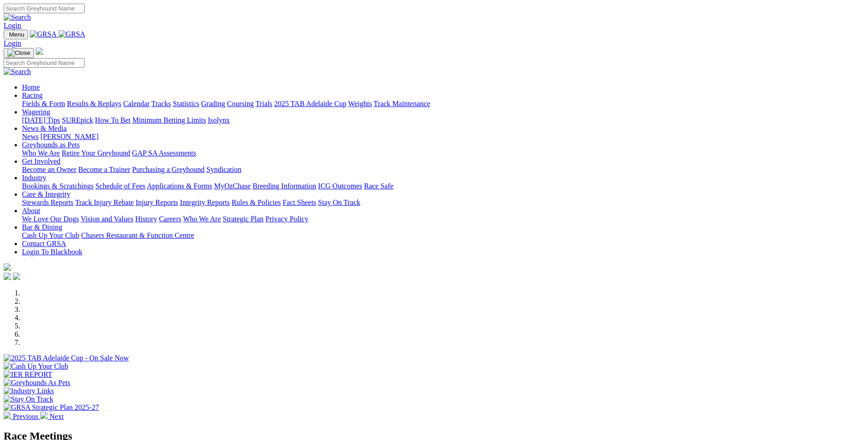  I want to click on img: Cash Up Your Club, so click(36, 367).